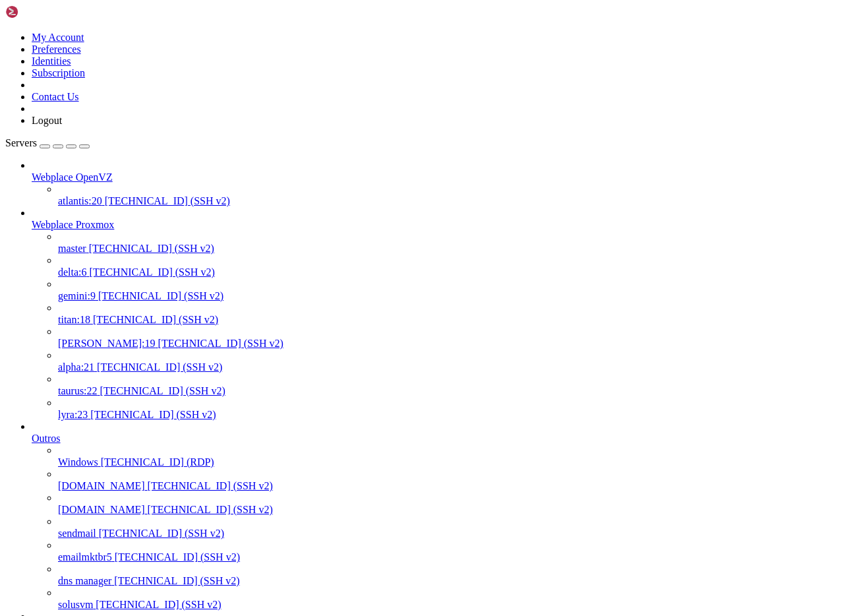 This screenshot has height=616, width=863. I want to click on span: gemini:9, so click(76, 295).